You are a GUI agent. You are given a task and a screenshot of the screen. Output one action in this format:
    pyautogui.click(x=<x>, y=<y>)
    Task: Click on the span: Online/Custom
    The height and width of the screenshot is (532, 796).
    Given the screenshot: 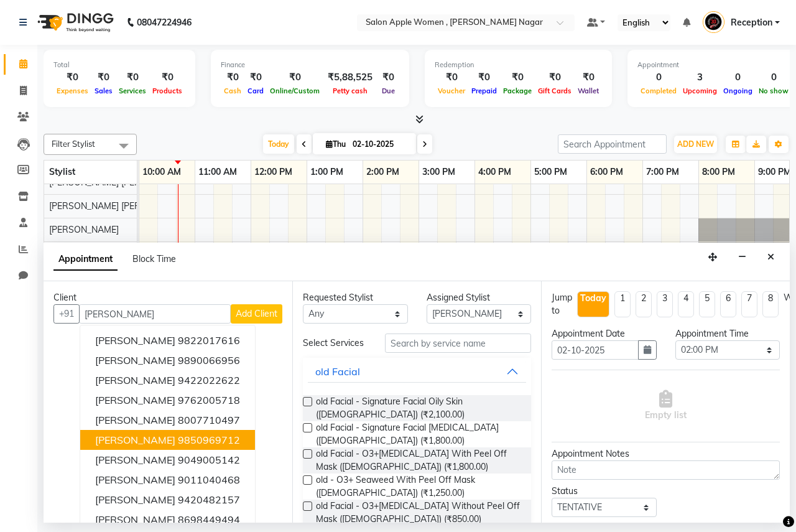 What is the action you would take?
    pyautogui.click(x=295, y=90)
    